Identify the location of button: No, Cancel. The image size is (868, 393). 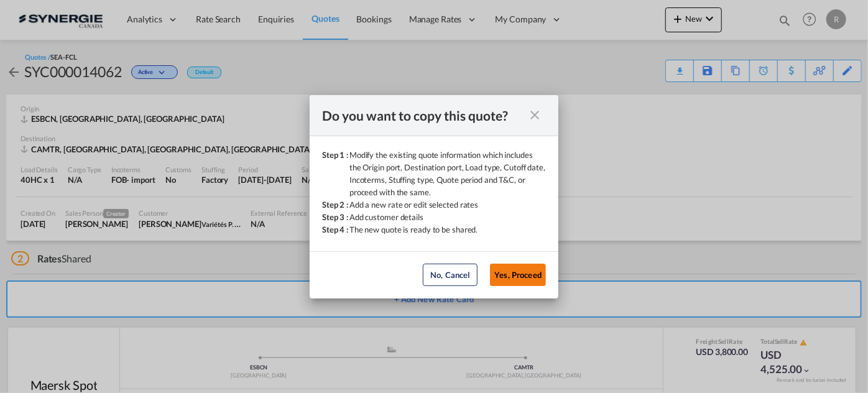
(450, 275).